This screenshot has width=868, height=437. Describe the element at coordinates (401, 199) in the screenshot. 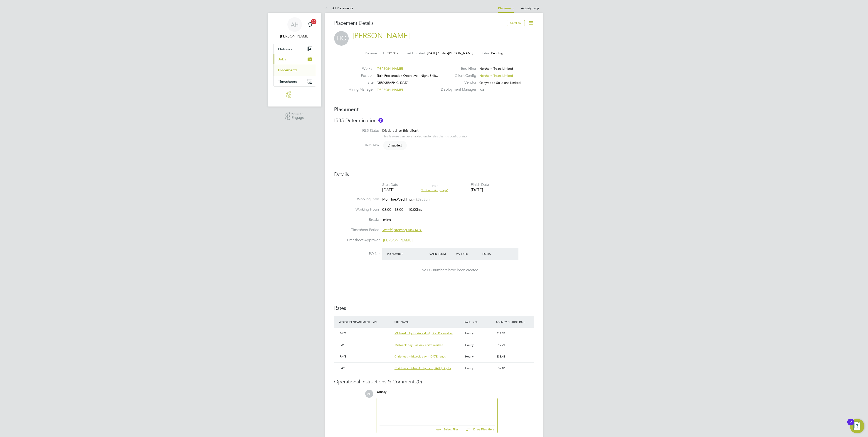

I see `span: Wed,` at that location.